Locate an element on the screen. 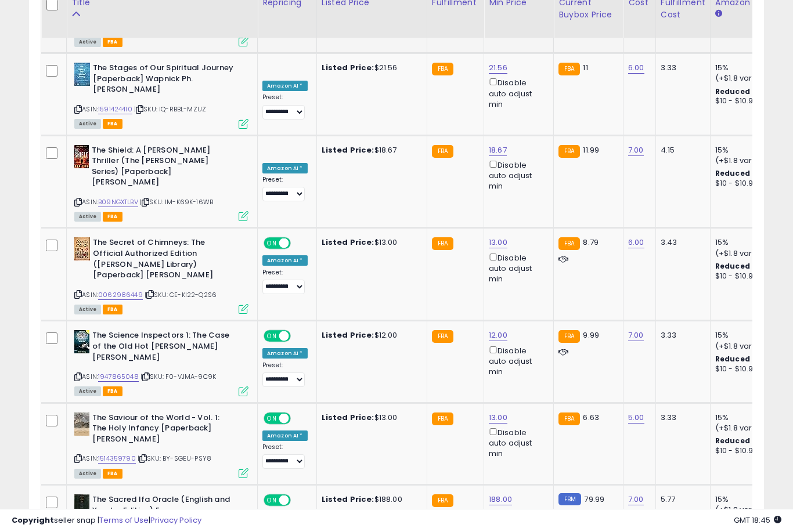 The width and height of the screenshot is (793, 532). div: 4.15 is located at coordinates (681, 151).